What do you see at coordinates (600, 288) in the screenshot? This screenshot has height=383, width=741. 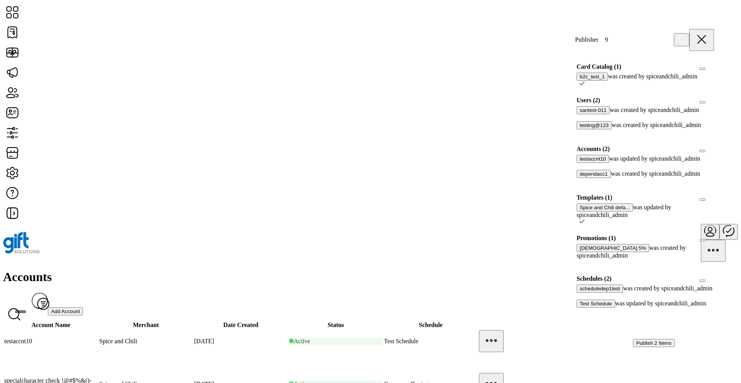 I see `button: scheduledep1test` at bounding box center [600, 288].